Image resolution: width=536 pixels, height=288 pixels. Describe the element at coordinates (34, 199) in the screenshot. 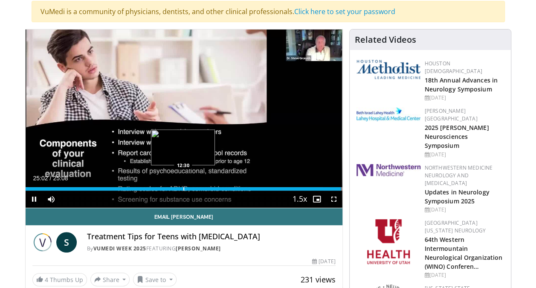

I see `button: Pause` at that location.